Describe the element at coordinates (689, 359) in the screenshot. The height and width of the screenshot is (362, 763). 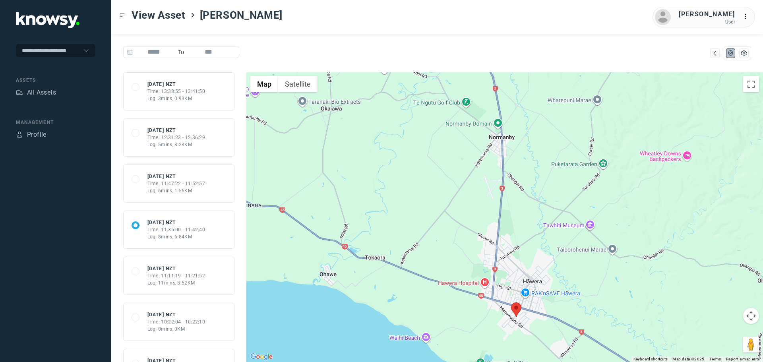
I see `span: Map data ©2025` at that location.